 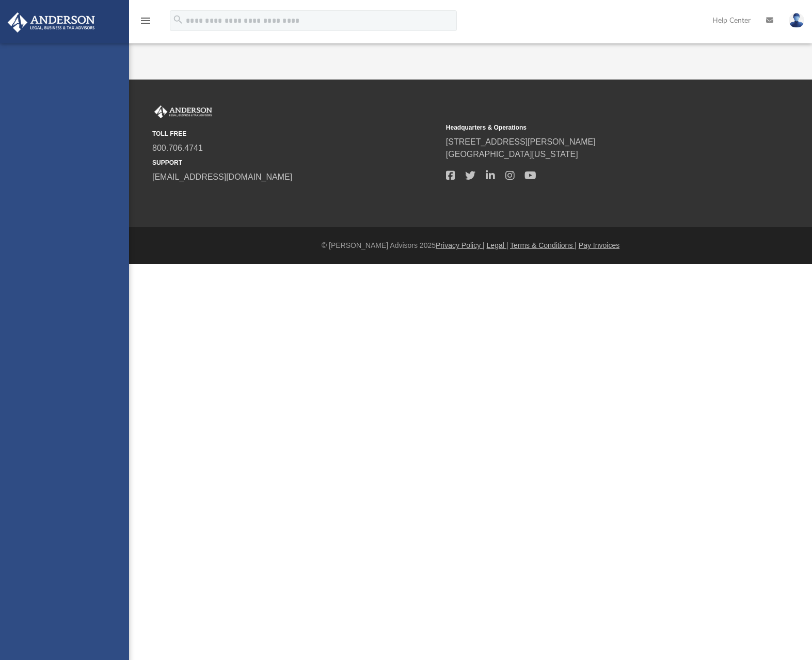 I want to click on small: SUPPORT, so click(x=296, y=162).